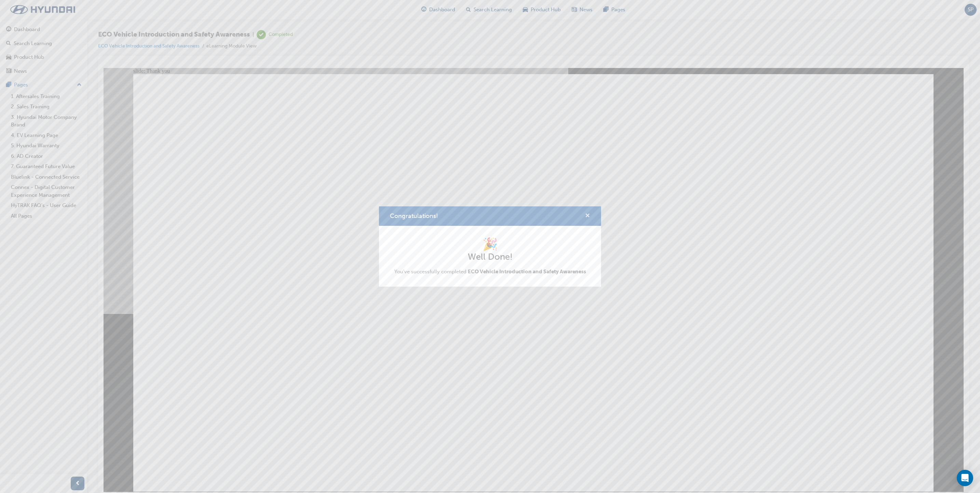  I want to click on div: Open Intercom Messenger, so click(965, 478).